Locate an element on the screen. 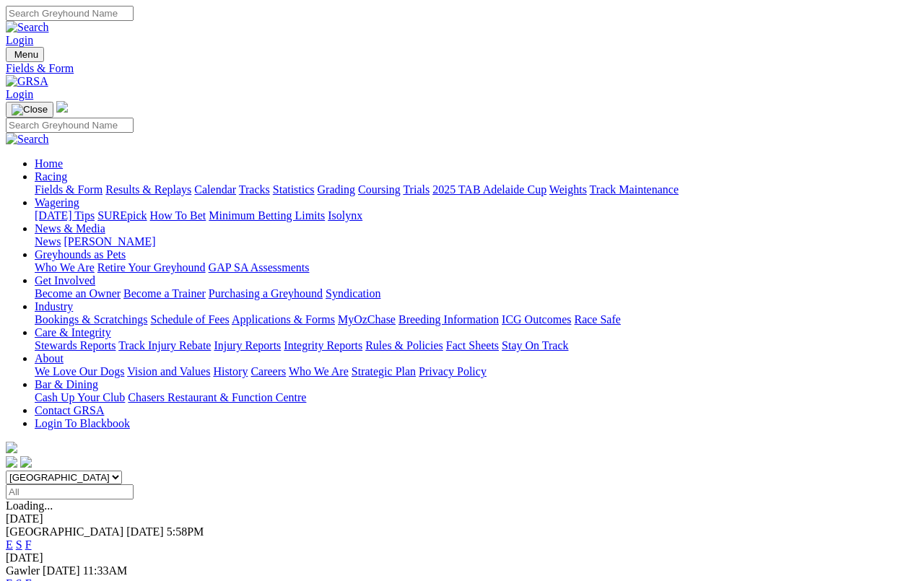 This screenshot has height=581, width=924. a: SUREpick is located at coordinates (122, 215).